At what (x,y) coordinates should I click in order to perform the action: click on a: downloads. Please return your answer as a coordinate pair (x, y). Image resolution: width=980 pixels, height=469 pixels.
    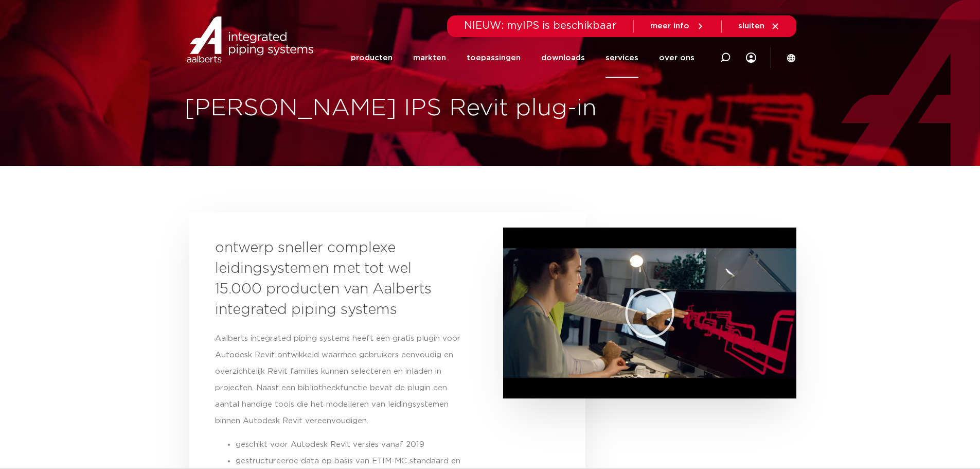
    Looking at the image, I should click on (563, 58).